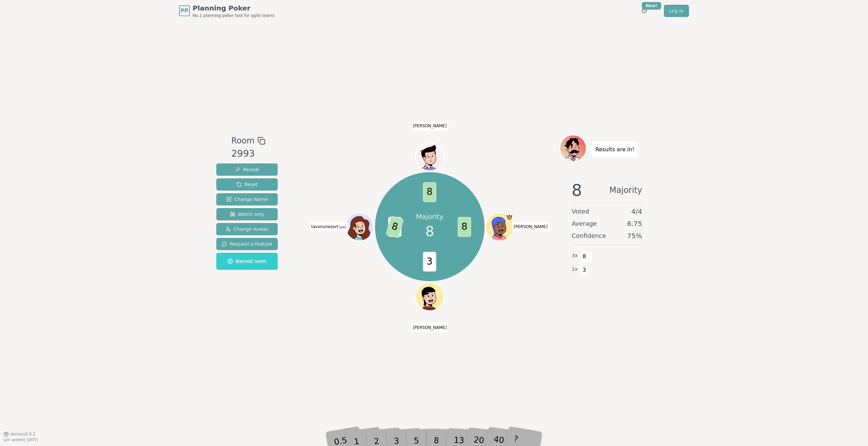 Image resolution: width=868 pixels, height=446 pixels. What do you see at coordinates (248, 154) in the screenshot?
I see `div: 2993` at bounding box center [248, 154].